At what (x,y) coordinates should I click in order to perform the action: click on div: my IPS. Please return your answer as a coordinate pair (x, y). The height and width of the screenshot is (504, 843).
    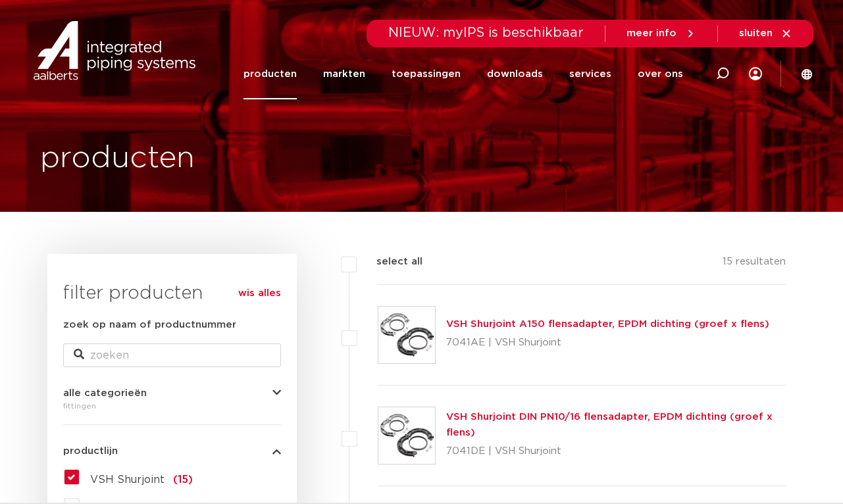
    Looking at the image, I should click on (756, 74).